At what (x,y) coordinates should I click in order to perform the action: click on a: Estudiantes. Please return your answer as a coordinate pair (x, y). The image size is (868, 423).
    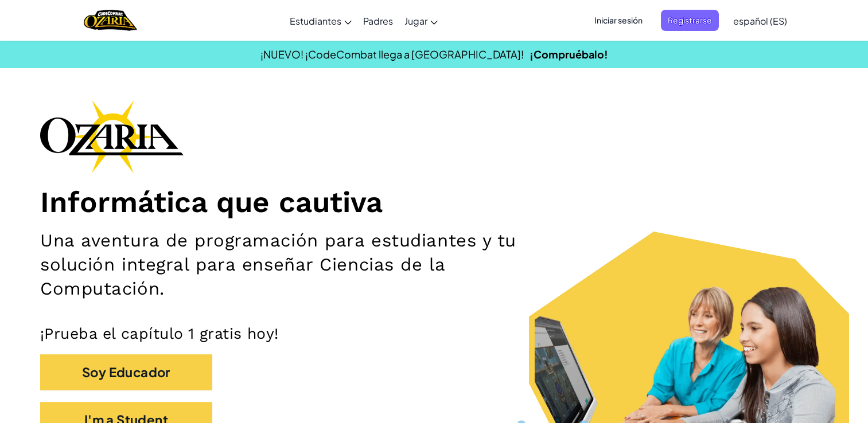
    Looking at the image, I should click on (321, 21).